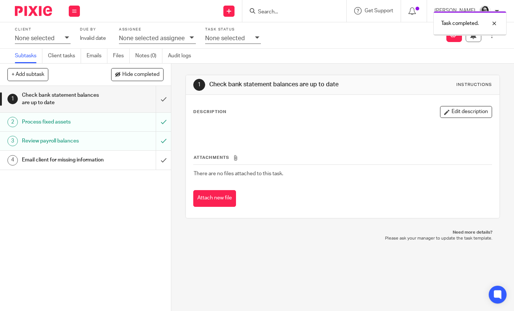  I want to click on span: Invalid date, so click(93, 38).